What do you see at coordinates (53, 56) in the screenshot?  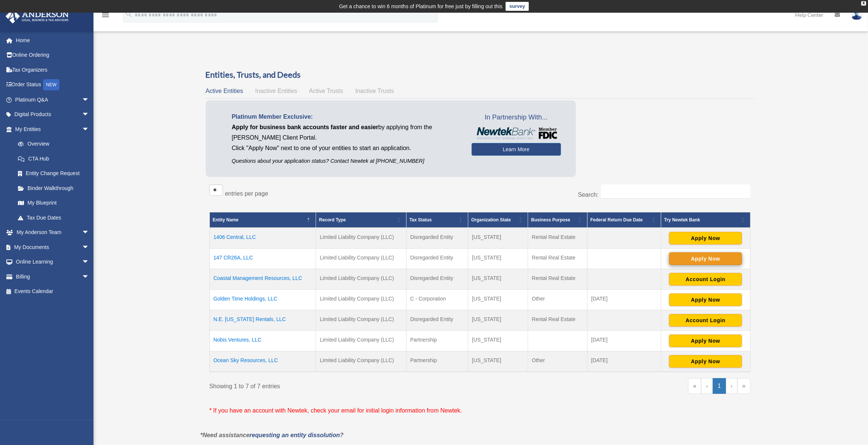 I see `a: Online Ordering` at bounding box center [53, 56].